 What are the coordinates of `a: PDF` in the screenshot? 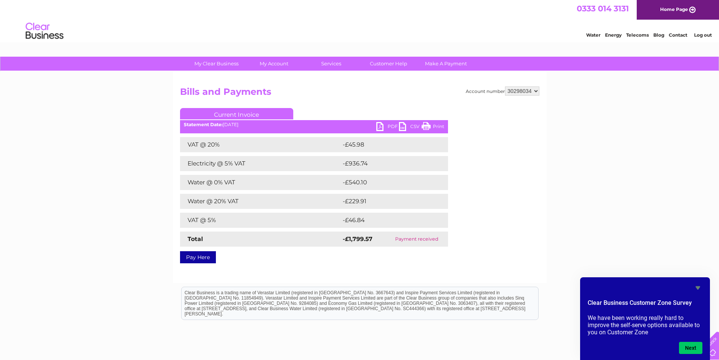 It's located at (388, 127).